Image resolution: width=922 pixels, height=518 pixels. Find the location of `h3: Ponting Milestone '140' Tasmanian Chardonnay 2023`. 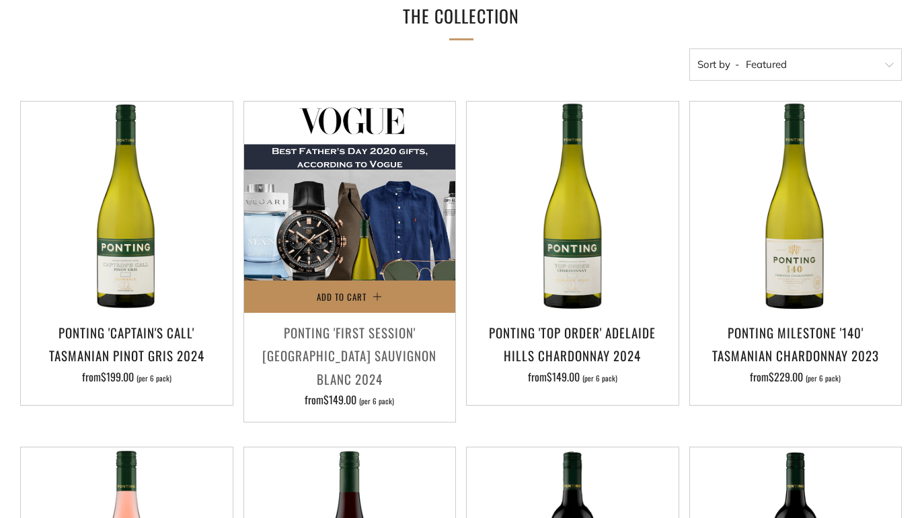

h3: Ponting Milestone '140' Tasmanian Chardonnay 2023 is located at coordinates (796, 344).